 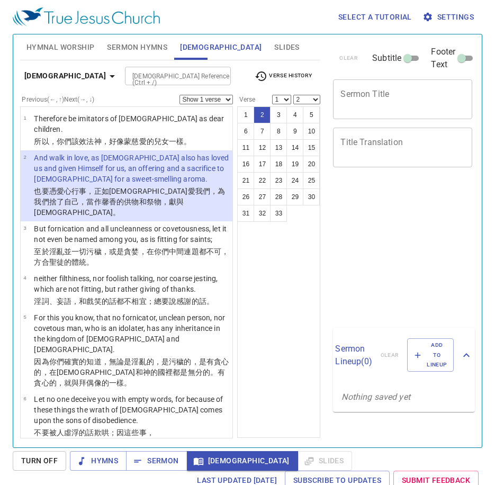 What do you see at coordinates (129, 202) in the screenshot?
I see `wg5547: 愛` at bounding box center [129, 202].